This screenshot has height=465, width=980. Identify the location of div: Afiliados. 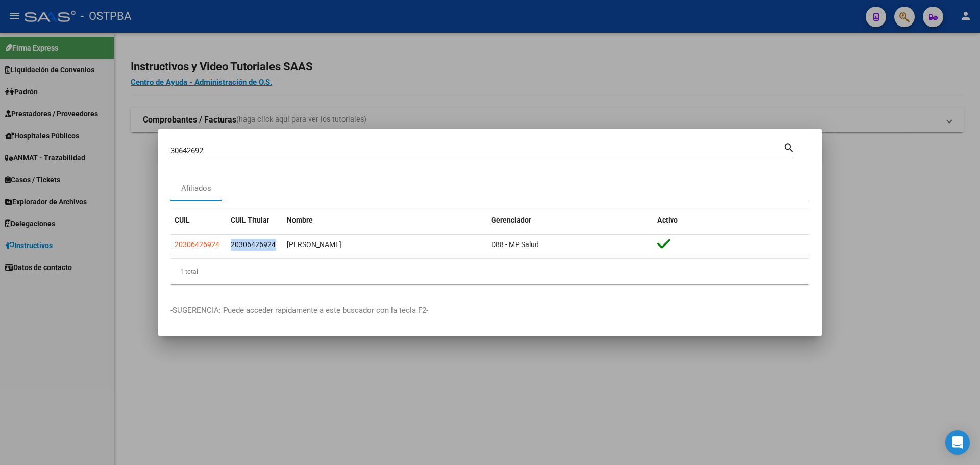
(196, 188).